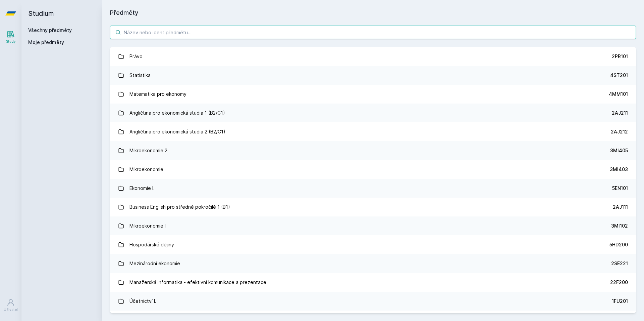 This screenshot has height=321, width=644. What do you see at coordinates (50, 30) in the screenshot?
I see `a: Všechny předměty` at bounding box center [50, 30].